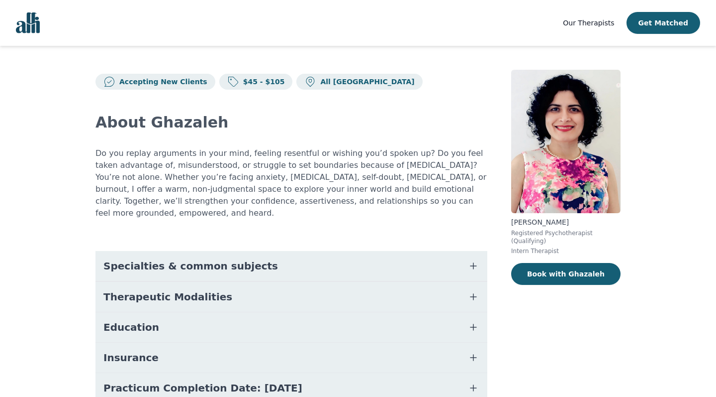 This screenshot has height=397, width=716. Describe the element at coordinates (131, 327) in the screenshot. I see `span: Education` at that location.